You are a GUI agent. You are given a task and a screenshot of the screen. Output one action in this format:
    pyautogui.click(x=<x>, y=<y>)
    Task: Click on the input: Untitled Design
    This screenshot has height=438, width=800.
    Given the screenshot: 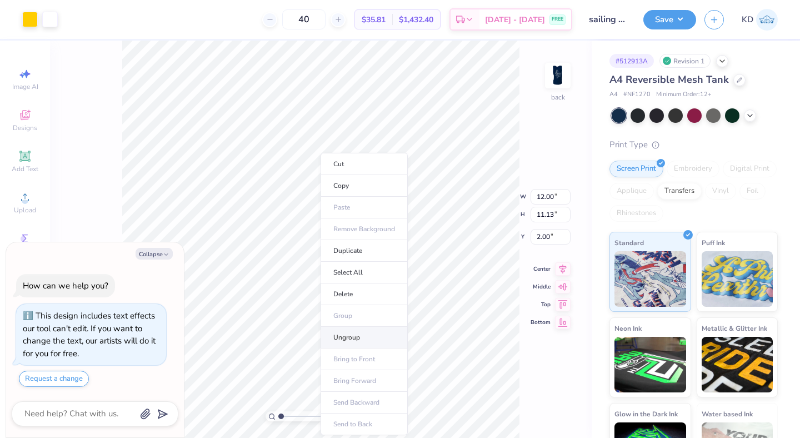 What is the action you would take?
    pyautogui.click(x=608, y=19)
    